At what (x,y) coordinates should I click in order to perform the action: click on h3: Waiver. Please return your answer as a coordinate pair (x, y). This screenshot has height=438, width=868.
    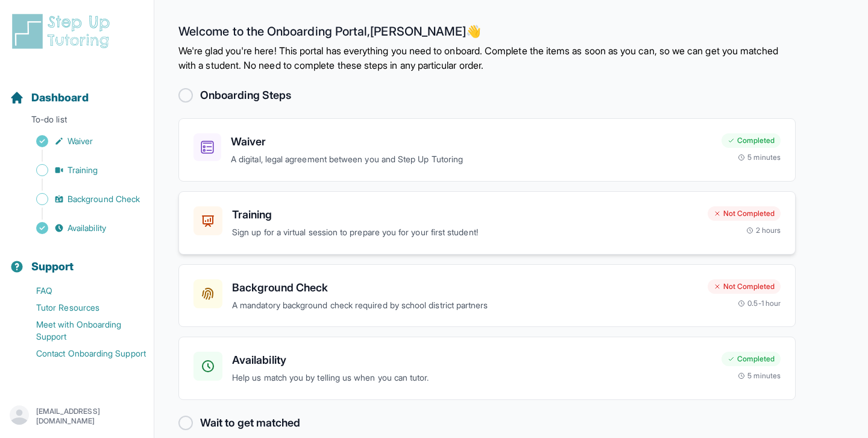
    Looking at the image, I should click on (471, 141).